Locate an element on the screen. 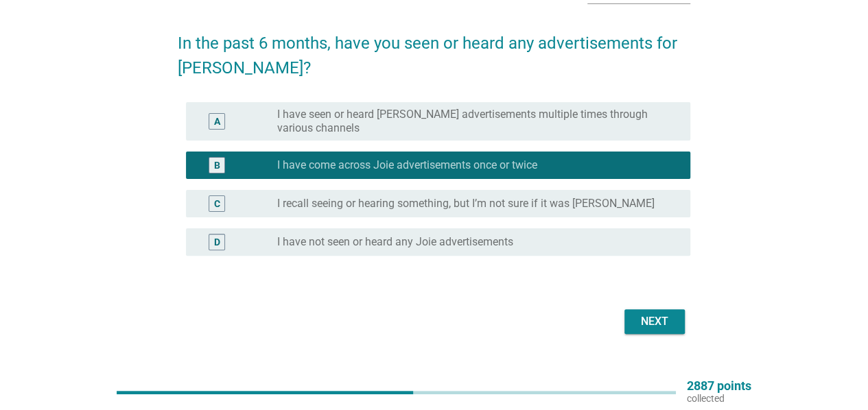 The height and width of the screenshot is (410, 868). div: B is located at coordinates (217, 165).